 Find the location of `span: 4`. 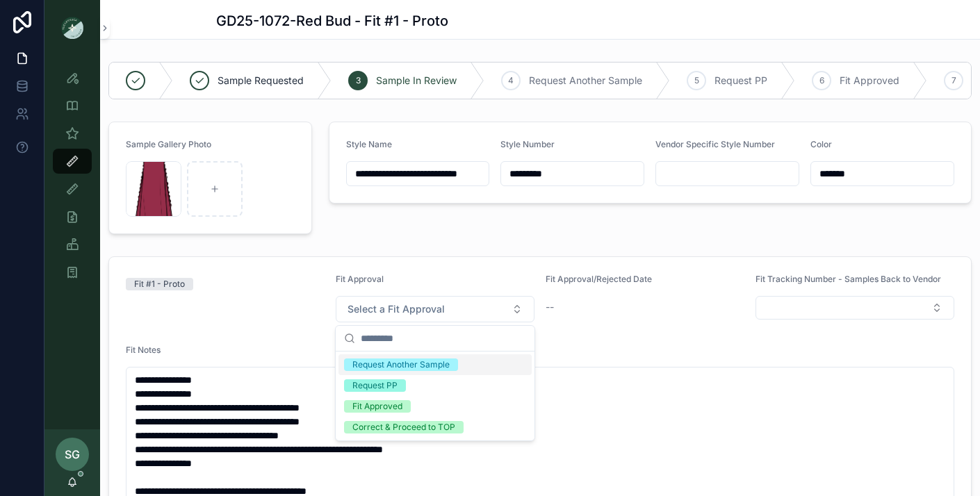

span: 4 is located at coordinates (511, 81).